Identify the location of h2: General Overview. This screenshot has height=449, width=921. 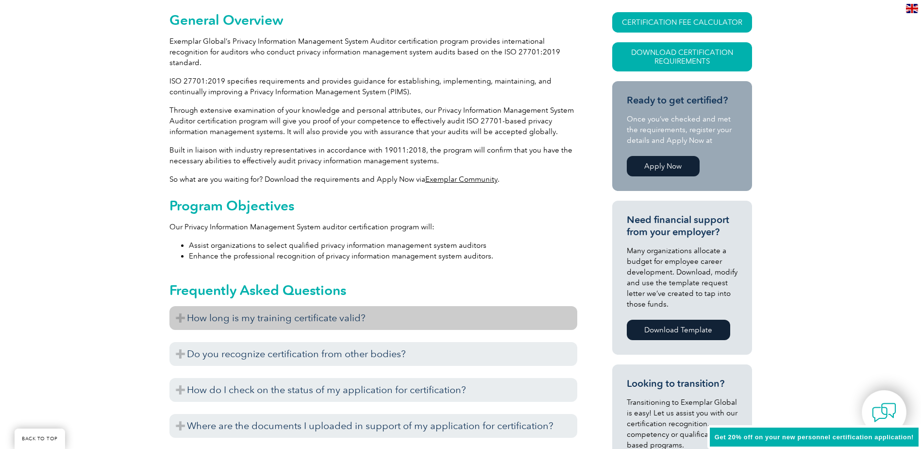
(373, 20).